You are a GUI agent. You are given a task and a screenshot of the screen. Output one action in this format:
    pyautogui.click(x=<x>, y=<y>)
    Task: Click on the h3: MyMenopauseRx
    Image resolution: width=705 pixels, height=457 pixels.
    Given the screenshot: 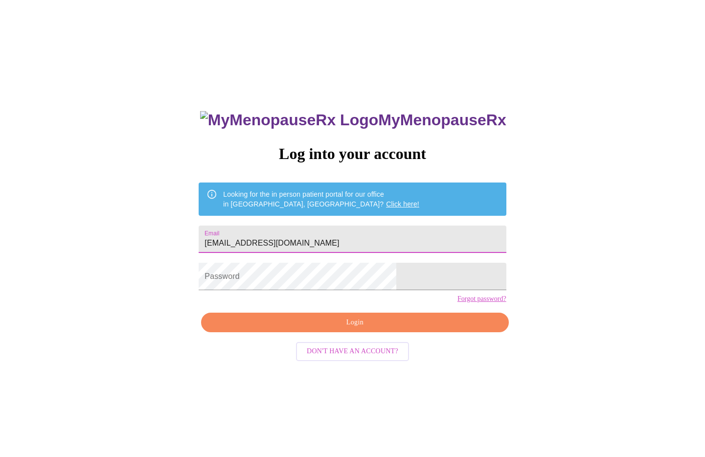 What is the action you would take?
    pyautogui.click(x=353, y=120)
    